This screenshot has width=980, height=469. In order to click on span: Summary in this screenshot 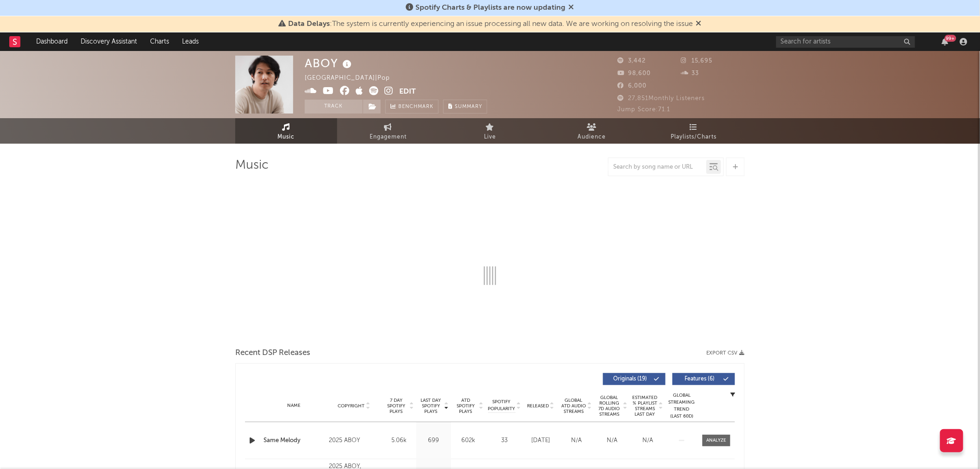, I will do `click(468, 106)`.